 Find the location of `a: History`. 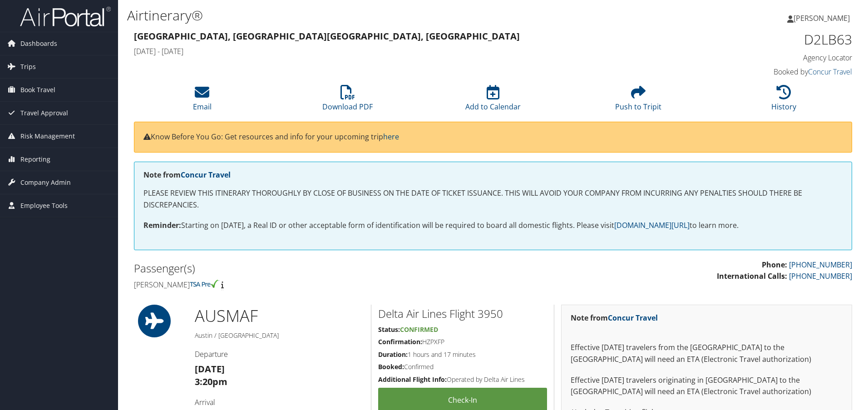

a: History is located at coordinates (783, 101).